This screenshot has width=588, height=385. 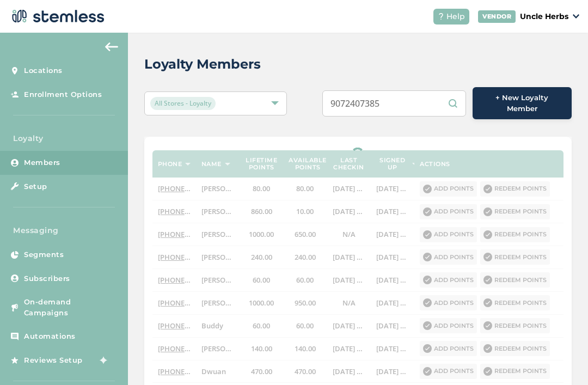 What do you see at coordinates (49, 336) in the screenshot?
I see `span: Automations` at bounding box center [49, 336].